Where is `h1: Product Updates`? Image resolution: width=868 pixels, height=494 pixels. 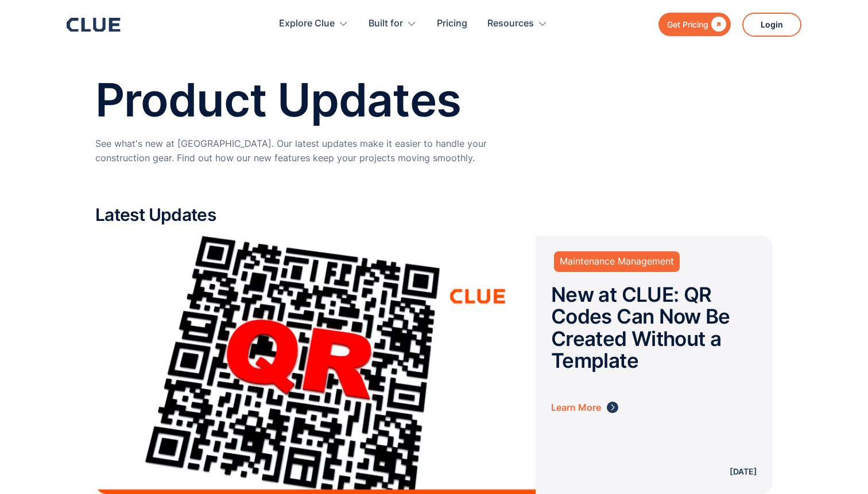
h1: Product Updates is located at coordinates (434, 100).